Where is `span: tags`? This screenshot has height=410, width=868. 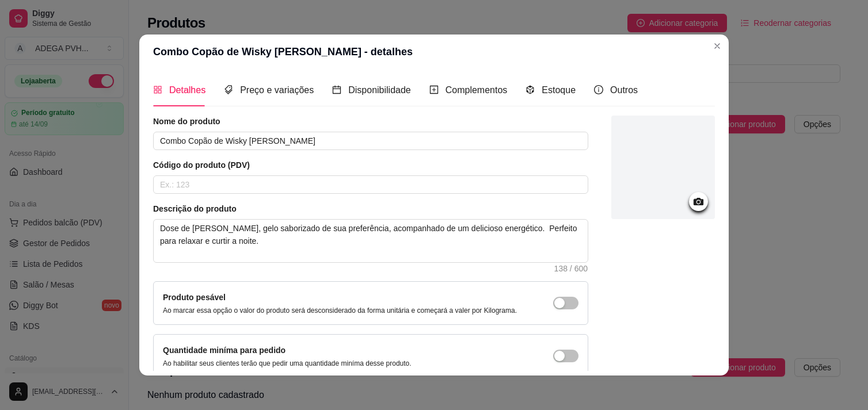 span: tags is located at coordinates (228, 90).